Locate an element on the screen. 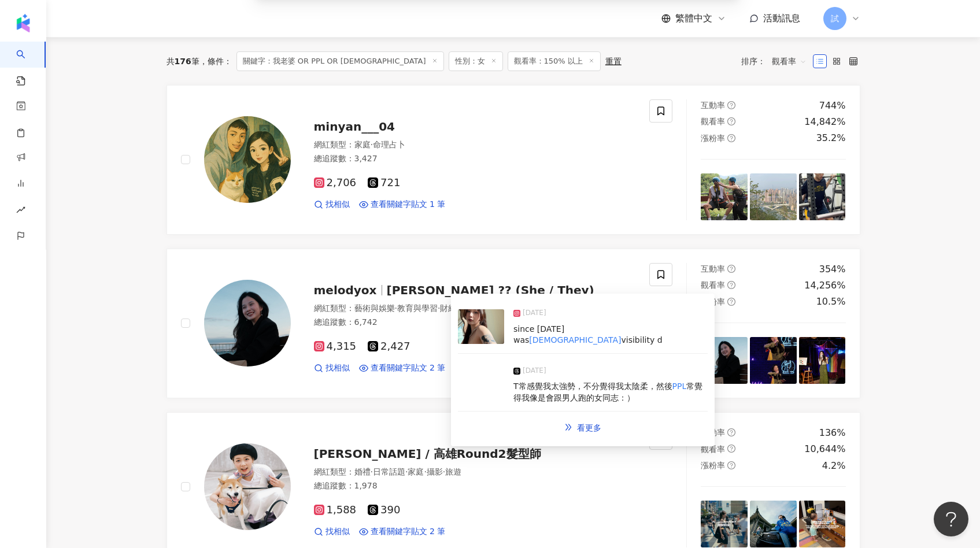  div: 總追蹤數 ： 1,978 is located at coordinates (475, 486).